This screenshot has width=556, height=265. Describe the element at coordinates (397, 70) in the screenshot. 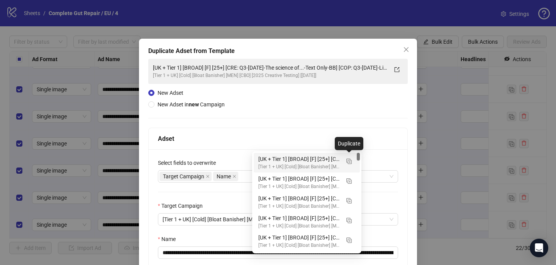

I see `span: export` at that location.